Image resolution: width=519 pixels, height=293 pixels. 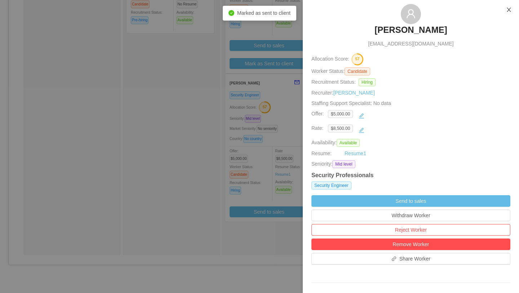 What do you see at coordinates (411, 230) in the screenshot?
I see `button: Reject Worker` at bounding box center [411, 230].